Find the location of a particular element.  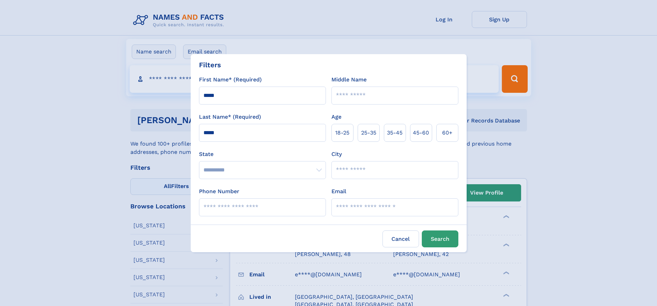

label: Middle Name is located at coordinates (349, 80).